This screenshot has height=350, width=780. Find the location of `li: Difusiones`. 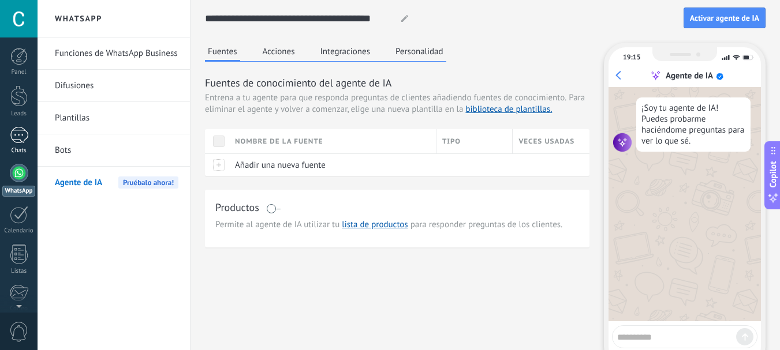

li: Difusiones is located at coordinates (114, 86).